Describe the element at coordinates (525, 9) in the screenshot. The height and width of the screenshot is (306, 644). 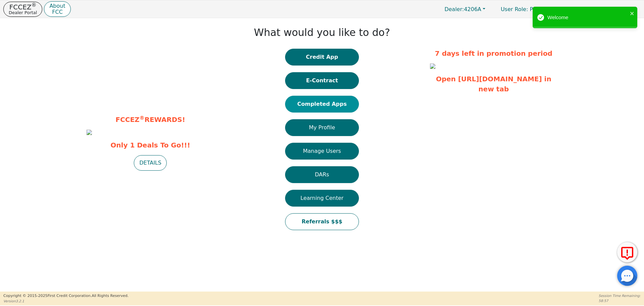
I see `a: User Role: Primary` at that location.